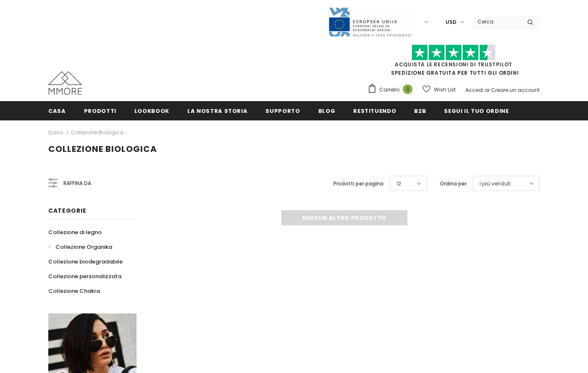  What do you see at coordinates (439, 89) in the screenshot?
I see `a: Wish List` at bounding box center [439, 89].